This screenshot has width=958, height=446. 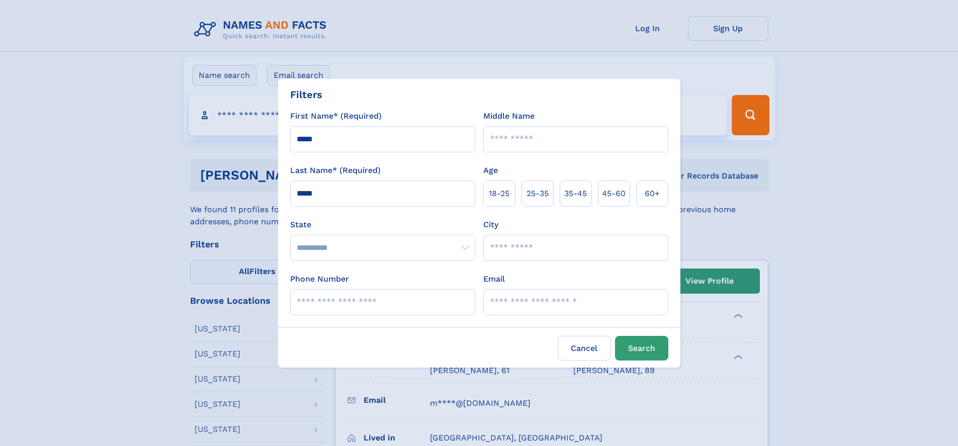 What do you see at coordinates (537, 194) in the screenshot?
I see `span: 25‑35` at bounding box center [537, 194].